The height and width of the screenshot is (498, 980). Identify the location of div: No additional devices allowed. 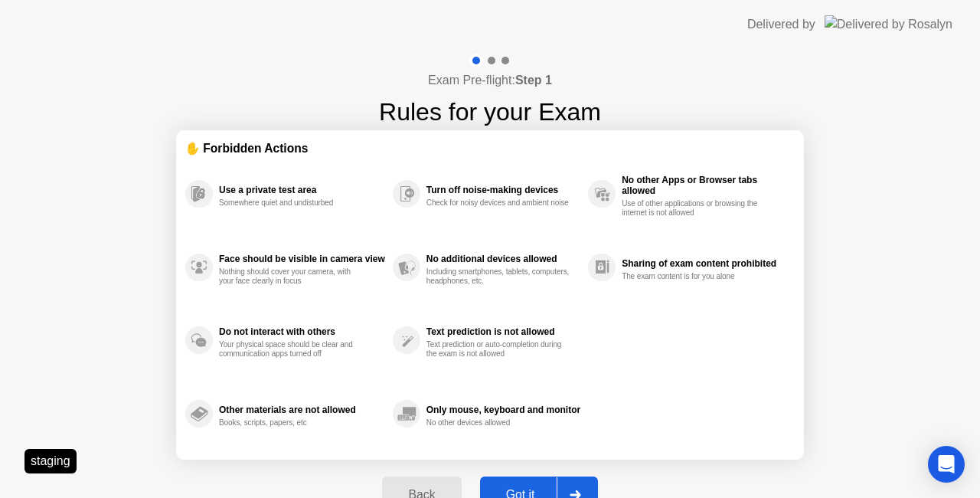
(504, 259).